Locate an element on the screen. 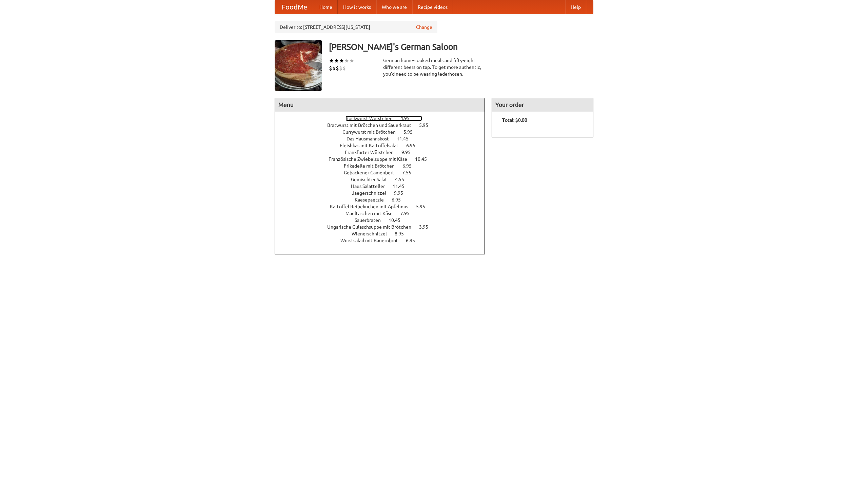 This screenshot has height=480, width=868. a: FoodMe is located at coordinates (294, 7).